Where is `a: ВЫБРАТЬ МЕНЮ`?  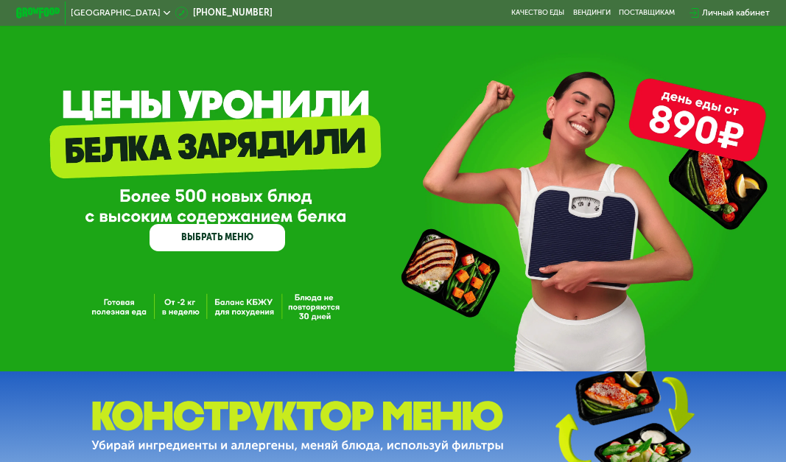
a: ВЫБРАТЬ МЕНЮ is located at coordinates (217, 237).